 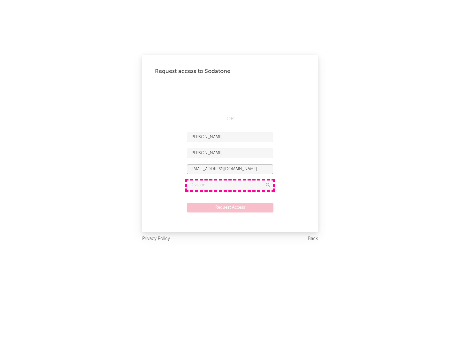 What do you see at coordinates (230, 119) in the screenshot?
I see `div: OR` at bounding box center [230, 119].